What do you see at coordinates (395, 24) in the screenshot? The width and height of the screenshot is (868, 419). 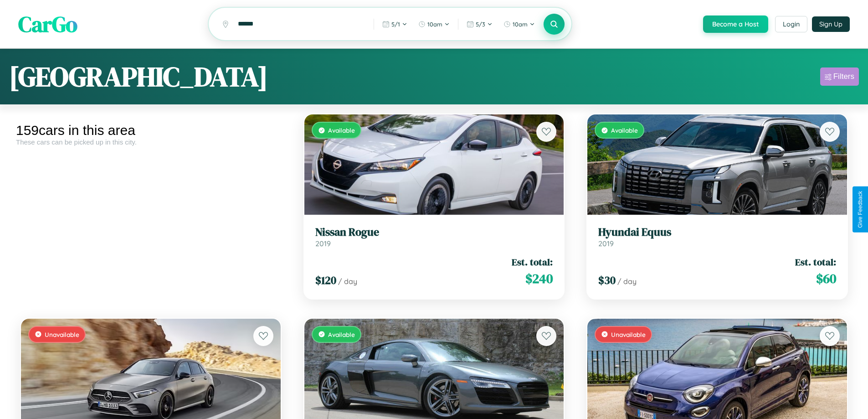 I see `span: 5 / 1` at bounding box center [395, 24].